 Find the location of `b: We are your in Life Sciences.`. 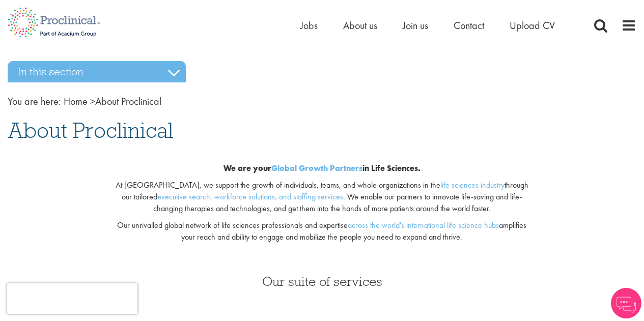

b: We are your in Life Sciences. is located at coordinates (321, 168).